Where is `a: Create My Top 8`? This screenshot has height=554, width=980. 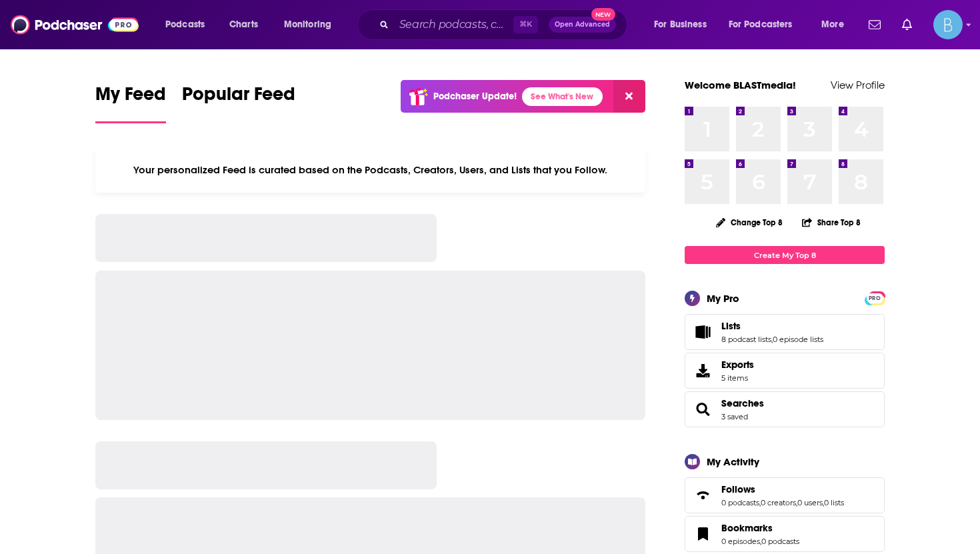
a: Create My Top 8 is located at coordinates (785, 255).